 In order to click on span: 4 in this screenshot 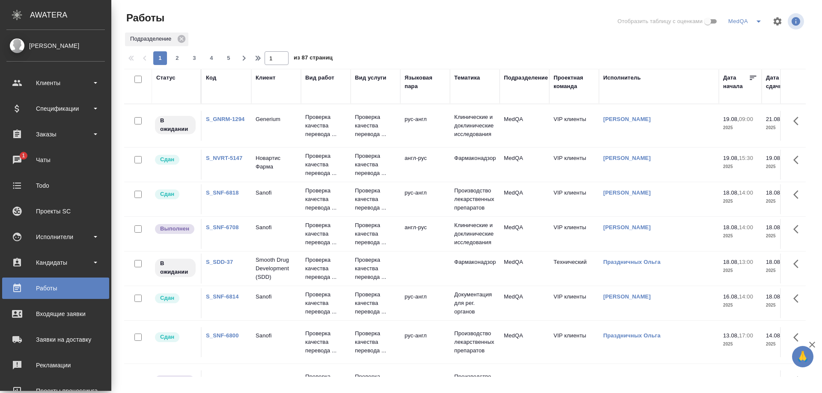, I will do `click(211, 58)`.